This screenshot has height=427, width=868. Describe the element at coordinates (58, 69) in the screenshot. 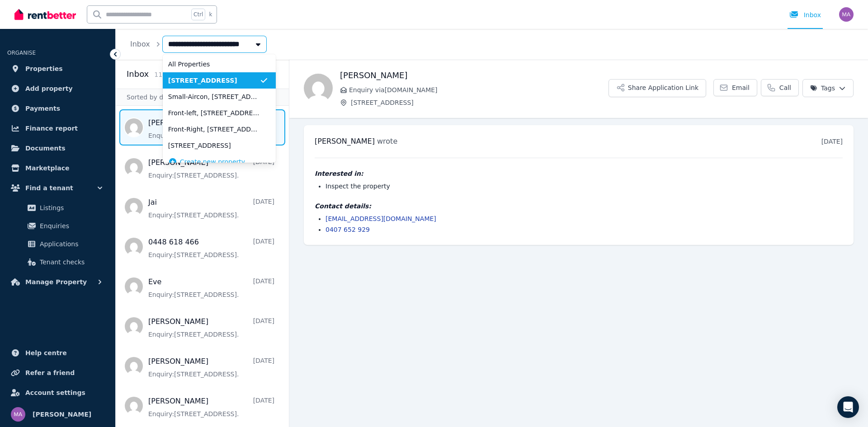

I see `a: Properties` at that location.